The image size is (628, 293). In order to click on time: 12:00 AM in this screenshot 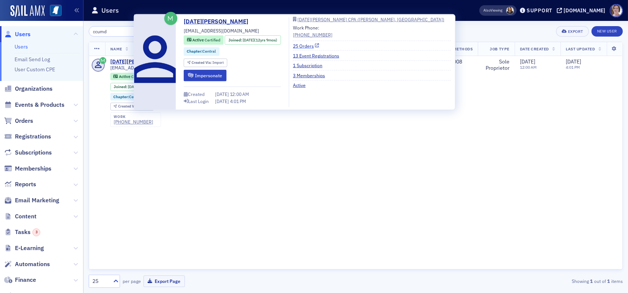, I will do `click(528, 67)`.